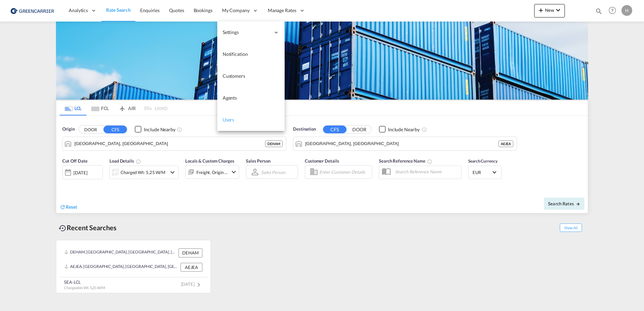 The width and height of the screenshot is (644, 311). What do you see at coordinates (203, 10) in the screenshot?
I see `span: Bookings` at bounding box center [203, 10].